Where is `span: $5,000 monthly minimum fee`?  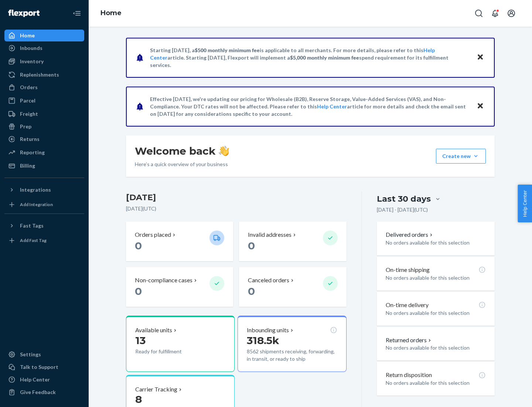
span: $5,000 monthly minimum fee is located at coordinates (325, 57).